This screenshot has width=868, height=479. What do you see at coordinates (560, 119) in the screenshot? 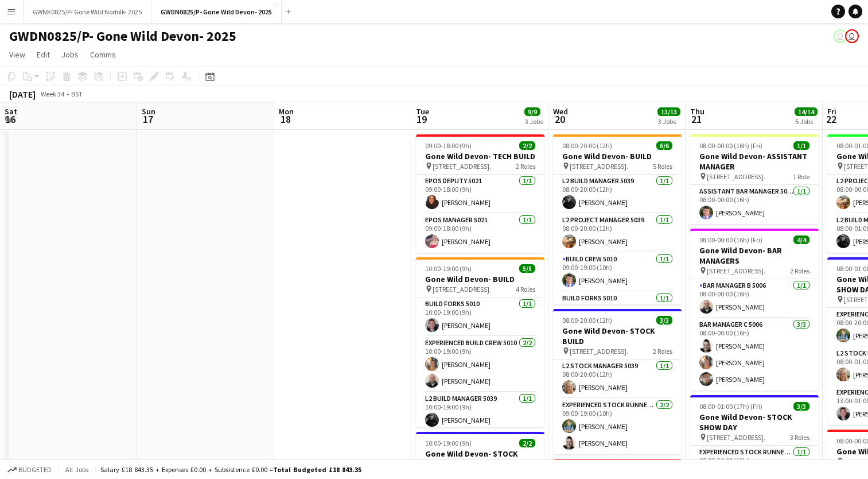
I see `span: 20` at bounding box center [560, 119].